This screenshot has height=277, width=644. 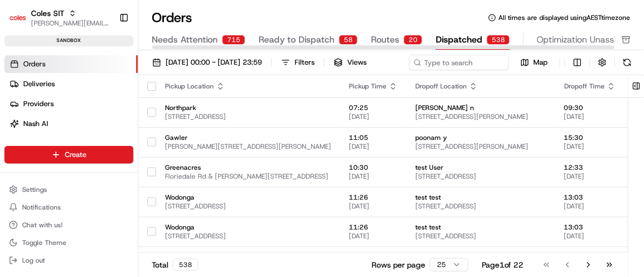 I want to click on span: Map, so click(x=541, y=63).